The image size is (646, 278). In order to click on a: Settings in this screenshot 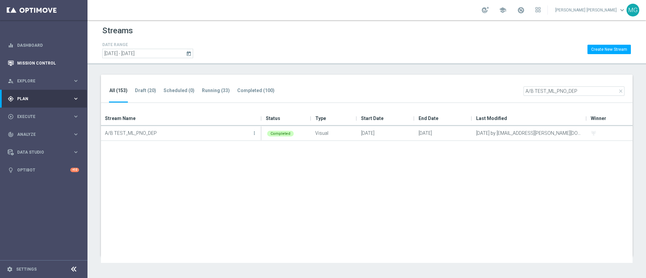, I will do `click(26, 269)`.